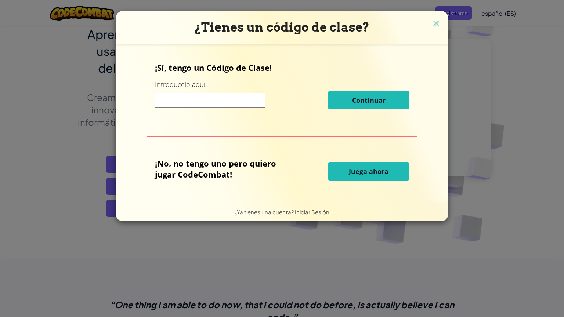 The image size is (564, 317). What do you see at coordinates (368, 100) in the screenshot?
I see `button: Continuar` at bounding box center [368, 100].